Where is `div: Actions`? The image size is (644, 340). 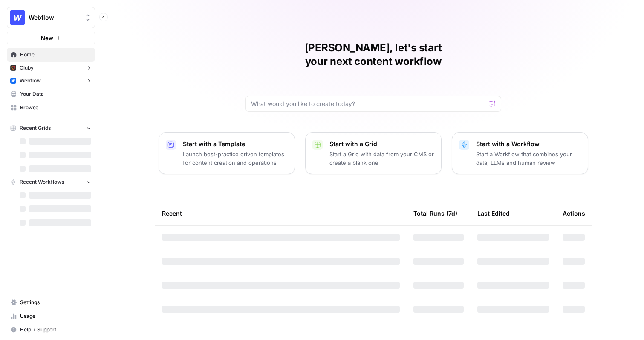 div: Actions is located at coordinates (574, 213).